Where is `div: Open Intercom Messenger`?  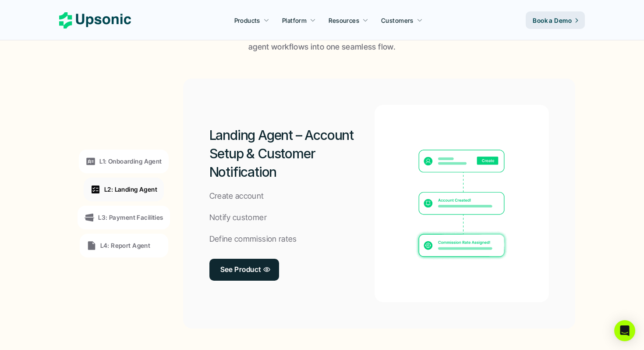 div: Open Intercom Messenger is located at coordinates (625, 331).